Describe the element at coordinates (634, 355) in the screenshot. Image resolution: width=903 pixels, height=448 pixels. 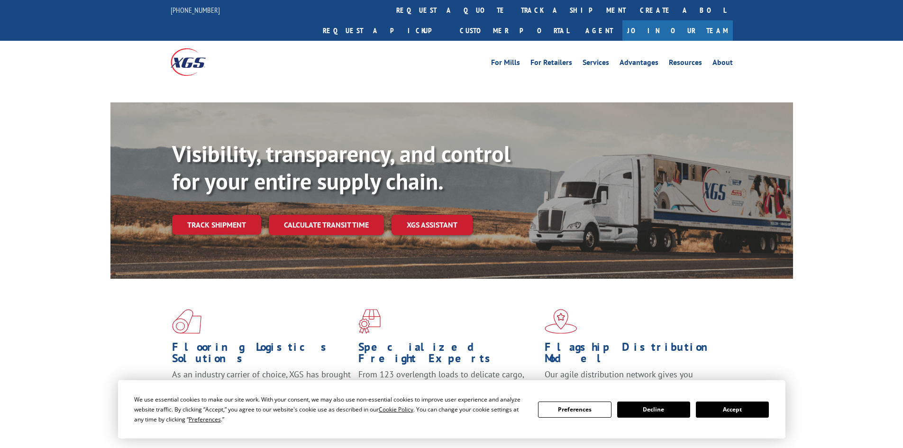
I see `h1: Flagship Distribution Model` at that location.